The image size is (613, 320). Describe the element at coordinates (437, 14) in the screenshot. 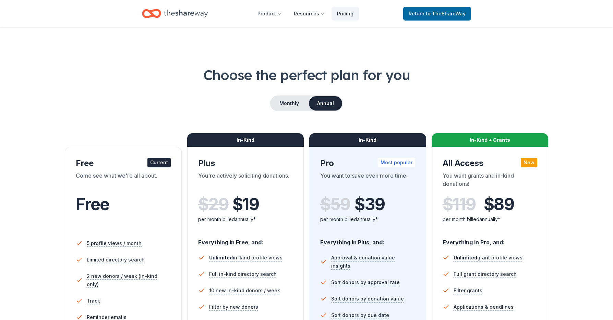

I see `a: Returnto TheShareWay` at that location.